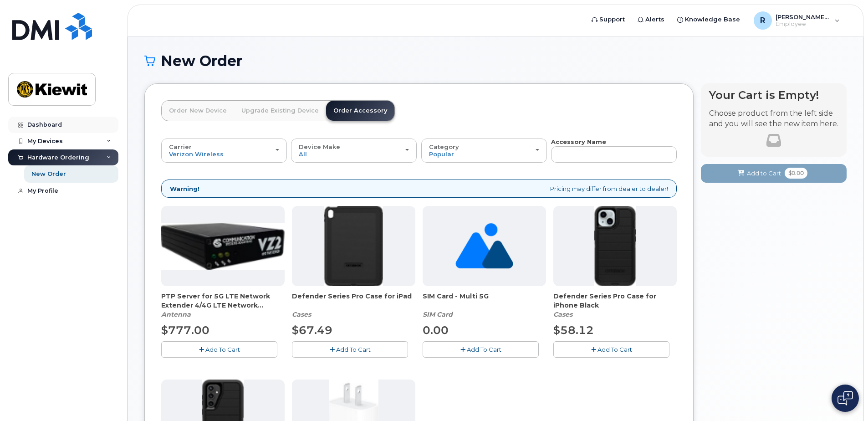 Image resolution: width=868 pixels, height=421 pixels. I want to click on div: PTP Server for 5G LTE Network Extender 4/4G LTE Network Extender 3, so click(223, 305).